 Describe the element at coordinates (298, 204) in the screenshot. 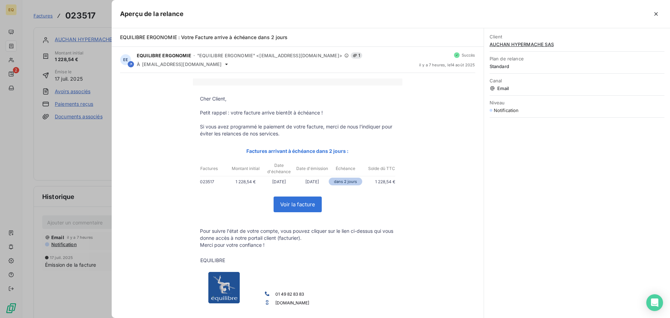

I see `a: Voir la facture` at that location.